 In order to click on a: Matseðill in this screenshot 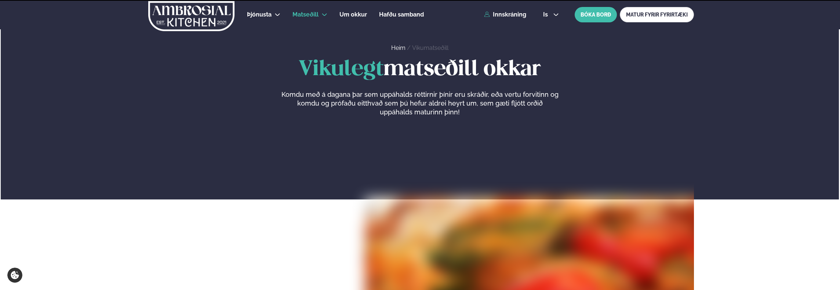, I will do `click(305, 15)`.